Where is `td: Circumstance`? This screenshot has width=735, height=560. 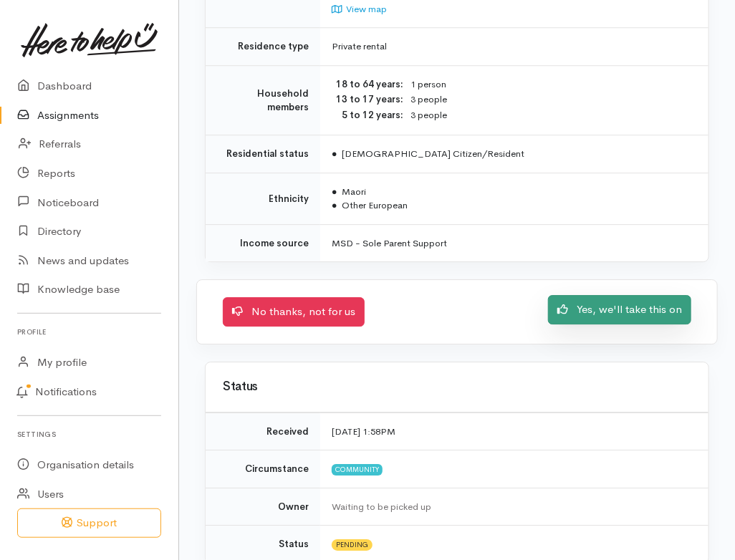 td: Circumstance is located at coordinates (263, 469).